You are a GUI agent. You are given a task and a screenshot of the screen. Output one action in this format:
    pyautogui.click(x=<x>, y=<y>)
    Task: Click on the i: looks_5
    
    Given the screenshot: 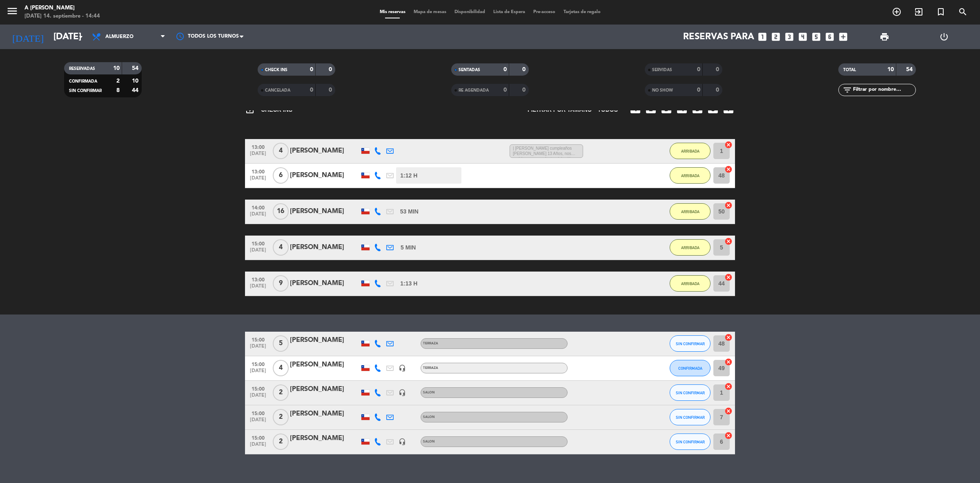 What is the action you would take?
    pyautogui.click(x=816, y=37)
    